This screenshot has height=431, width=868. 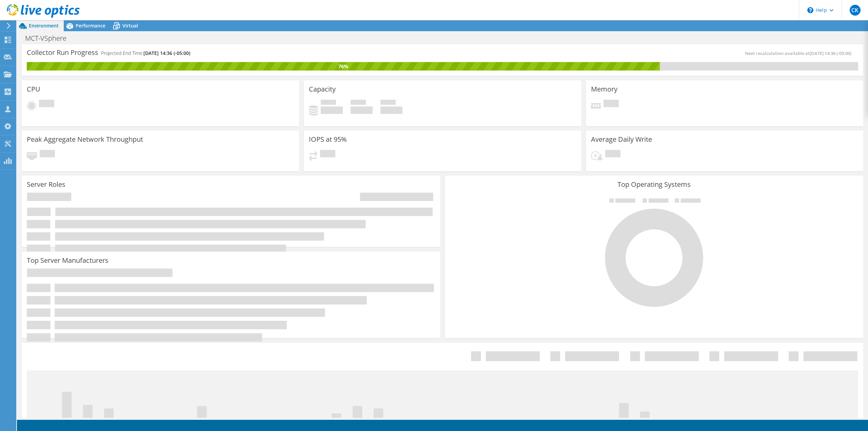 What do you see at coordinates (130, 26) in the screenshot?
I see `span: Virtual` at bounding box center [130, 26].